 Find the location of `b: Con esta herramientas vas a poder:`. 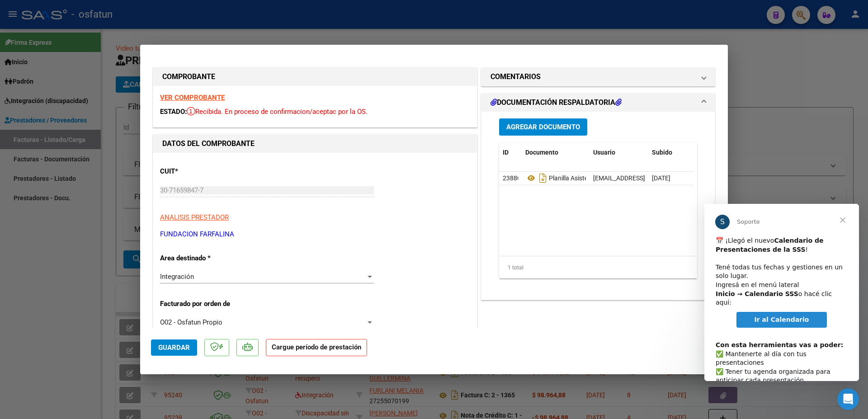

b: Con esta herramientas vas a poder: is located at coordinates (75, 141).